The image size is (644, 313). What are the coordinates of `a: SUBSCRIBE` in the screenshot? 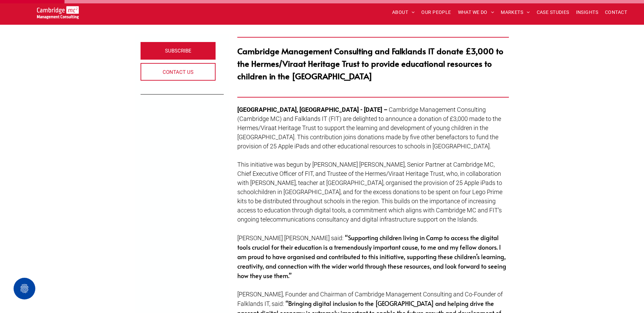 It's located at (178, 51).